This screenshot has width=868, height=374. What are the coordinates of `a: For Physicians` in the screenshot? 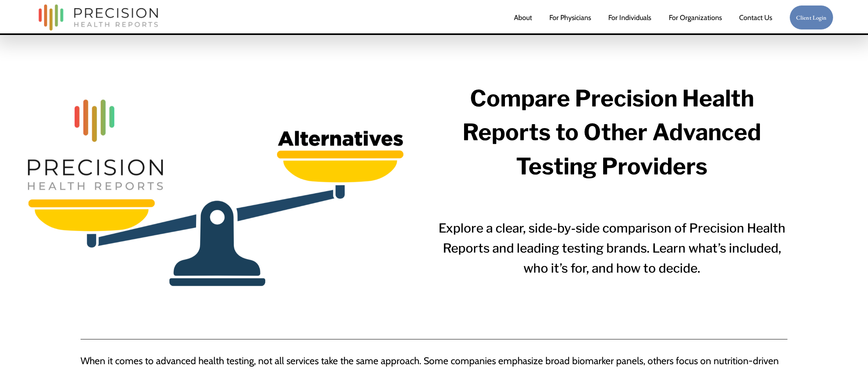 It's located at (570, 18).